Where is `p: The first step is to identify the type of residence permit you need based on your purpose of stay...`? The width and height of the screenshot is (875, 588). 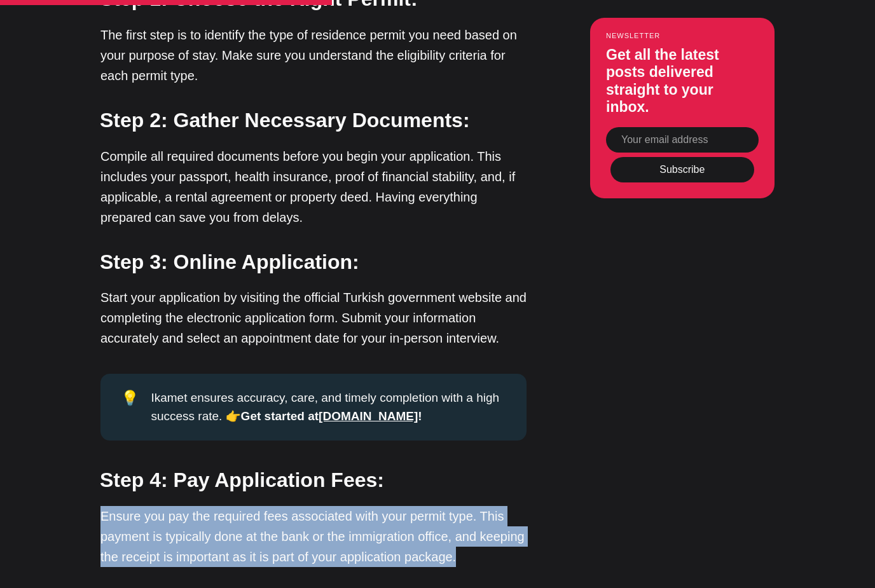
p: The first step is to identify the type of residence permit you need based on your purpose of stay... is located at coordinates (313, 56).